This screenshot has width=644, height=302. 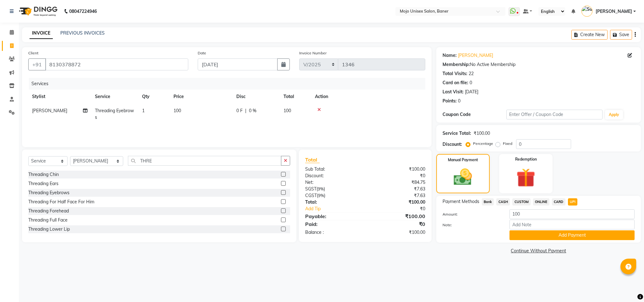 I want to click on th: Qty, so click(x=154, y=96).